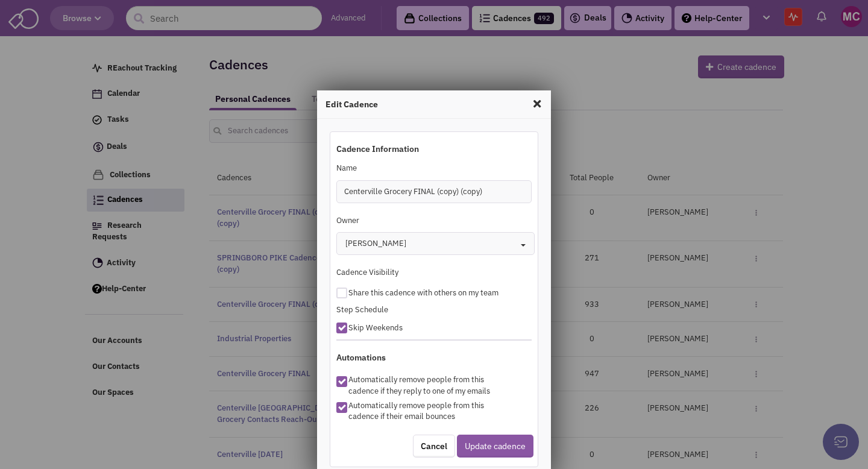 The width and height of the screenshot is (868, 469). Describe the element at coordinates (401, 415) in the screenshot. I see `span: cadence if their email bounces` at that location.